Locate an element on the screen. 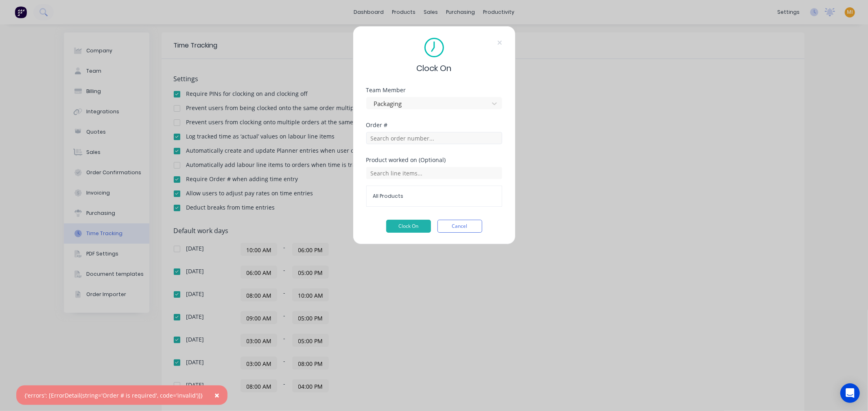 Image resolution: width=868 pixels, height=411 pixels. input: Search line items... is located at coordinates (434, 173).